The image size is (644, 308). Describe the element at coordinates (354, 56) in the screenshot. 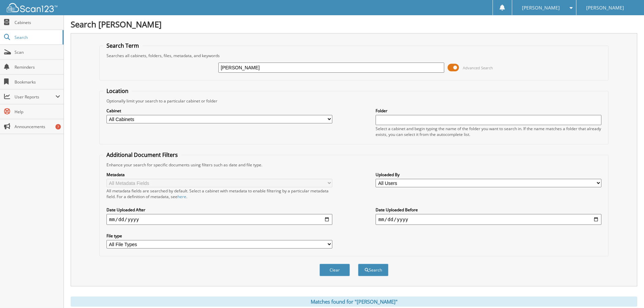

I see `div: Searches all cabinets, folders, files, metadata, and keywords` at that location.